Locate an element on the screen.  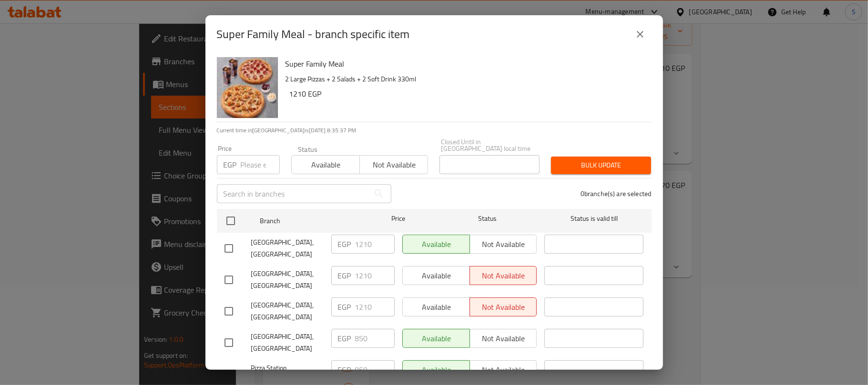
span: Not available is located at coordinates (394, 165).